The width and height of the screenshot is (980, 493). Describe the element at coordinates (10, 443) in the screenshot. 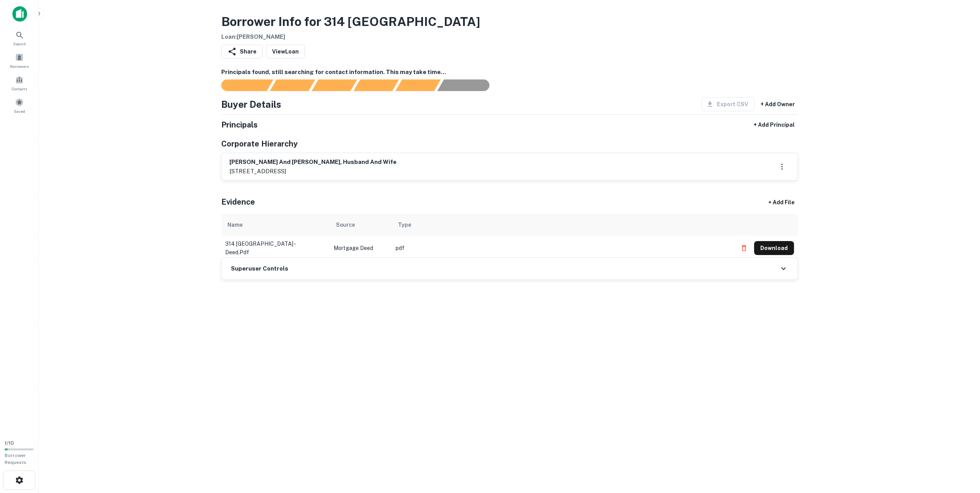

I see `span: 1 / 10` at that location.